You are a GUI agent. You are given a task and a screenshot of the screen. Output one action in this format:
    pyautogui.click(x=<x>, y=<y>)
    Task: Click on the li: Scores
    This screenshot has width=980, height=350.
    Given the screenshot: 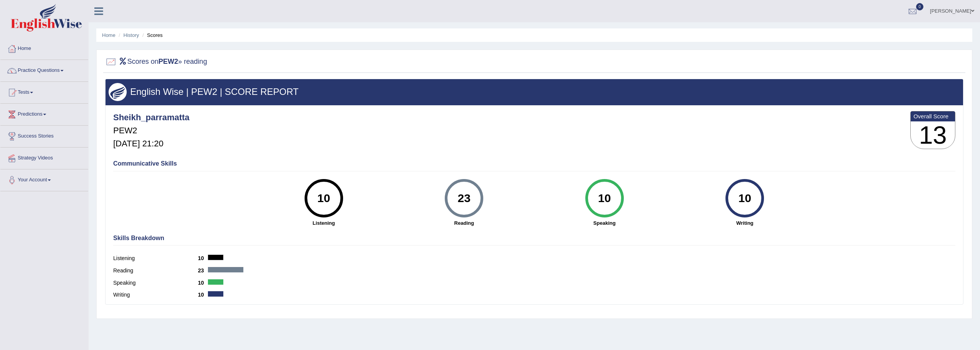 What is the action you would take?
    pyautogui.click(x=151, y=35)
    